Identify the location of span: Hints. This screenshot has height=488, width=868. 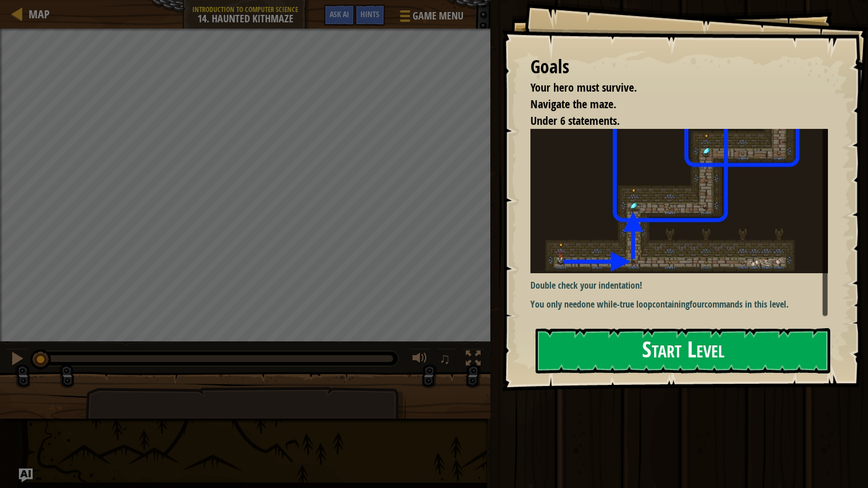
(370, 14).